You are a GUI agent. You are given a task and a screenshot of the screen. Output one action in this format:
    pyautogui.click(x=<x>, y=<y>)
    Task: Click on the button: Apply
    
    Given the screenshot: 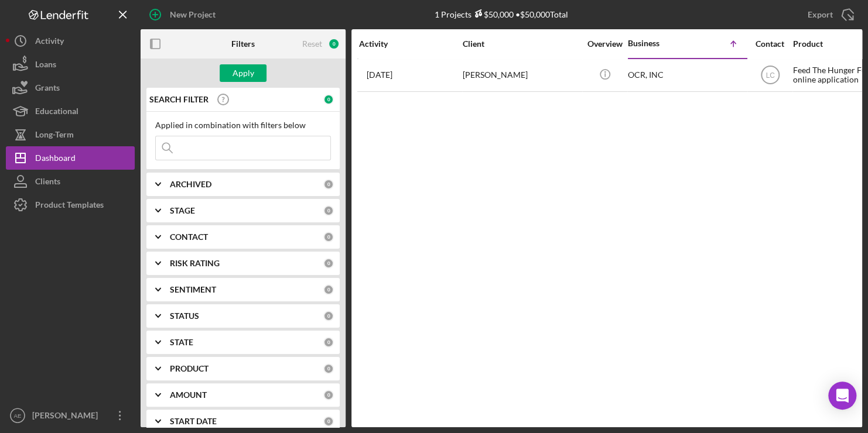 What is the action you would take?
    pyautogui.click(x=243, y=73)
    